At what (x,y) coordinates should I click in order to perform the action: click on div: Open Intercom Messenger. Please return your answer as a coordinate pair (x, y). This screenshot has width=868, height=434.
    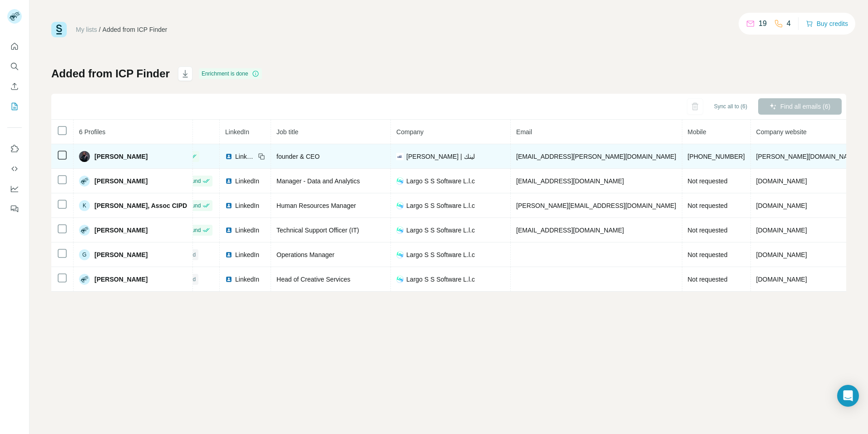
    Looking at the image, I should click on (848, 396).